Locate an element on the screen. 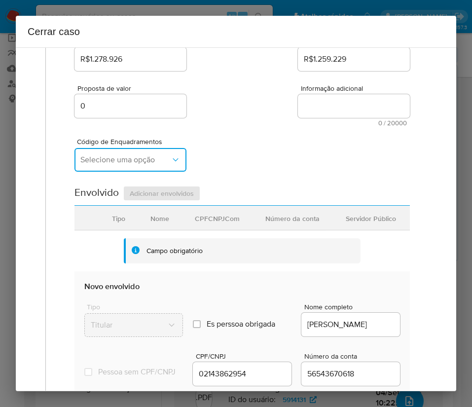 The image size is (472, 407). span: Pessoa sem CPF/CNPJ is located at coordinates (137, 372).